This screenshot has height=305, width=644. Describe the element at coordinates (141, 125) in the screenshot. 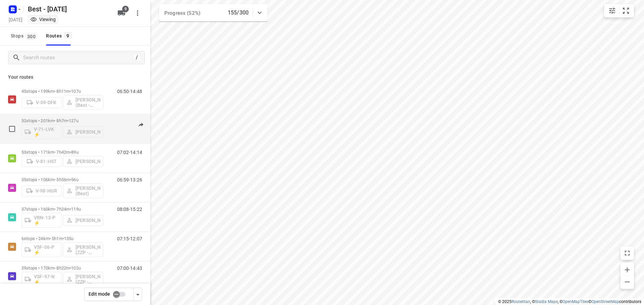

I see `button: Send to driver` at that location.